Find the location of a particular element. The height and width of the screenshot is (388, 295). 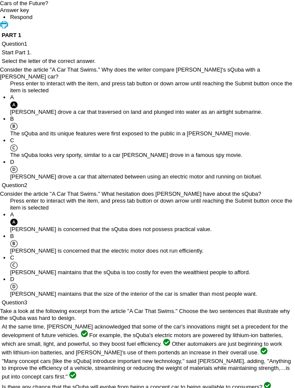

span: 3 is located at coordinates (25, 302).